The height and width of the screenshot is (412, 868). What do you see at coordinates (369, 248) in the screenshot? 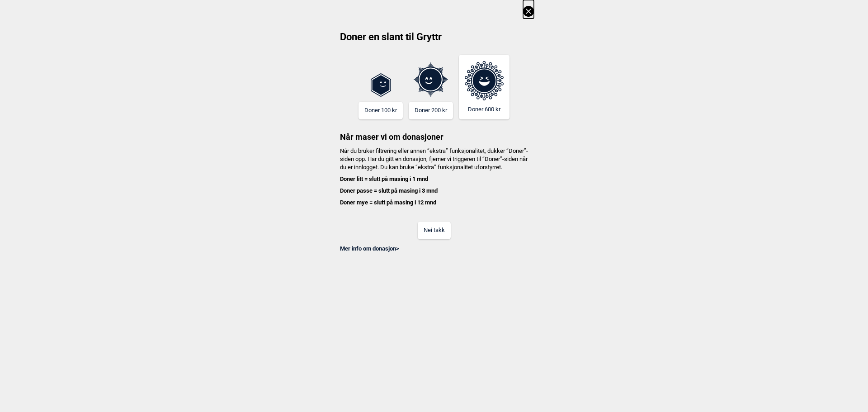
I see `a: Mer info om donasjon>` at bounding box center [369, 248].